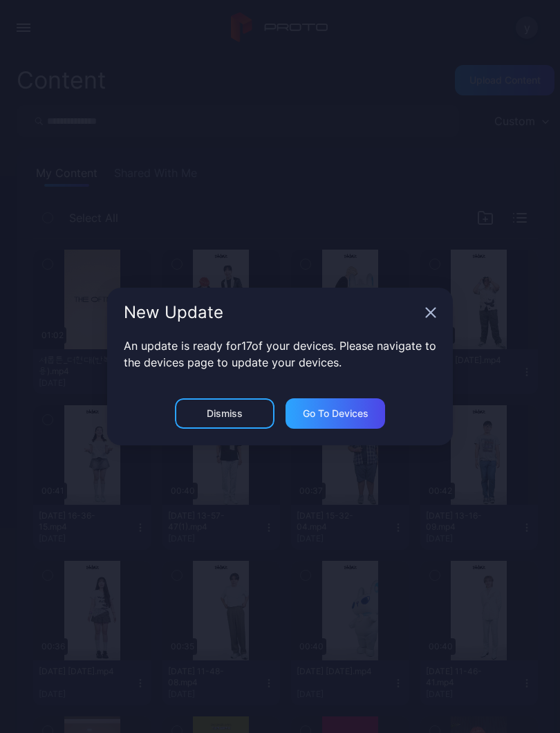  What do you see at coordinates (272, 313) in the screenshot?
I see `div: New Update` at bounding box center [272, 313].